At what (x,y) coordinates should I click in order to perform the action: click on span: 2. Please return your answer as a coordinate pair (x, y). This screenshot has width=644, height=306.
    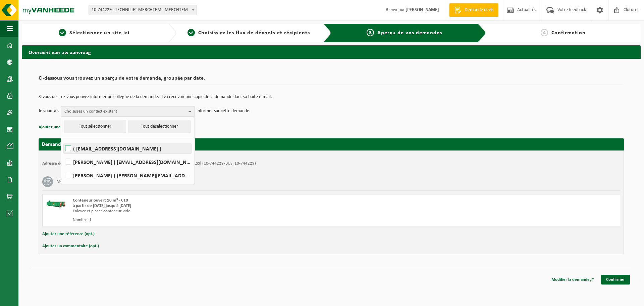
    Looking at the image, I should click on (191, 32).